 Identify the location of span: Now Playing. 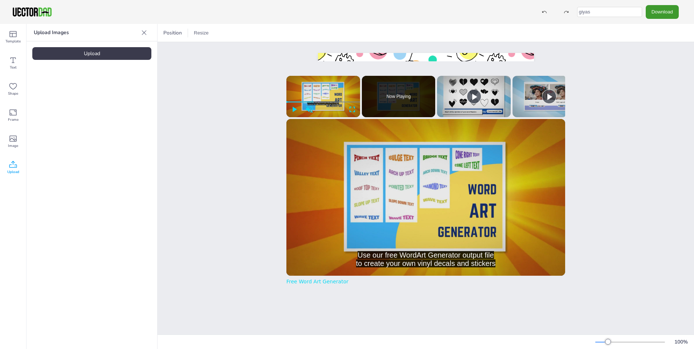
(399, 97).